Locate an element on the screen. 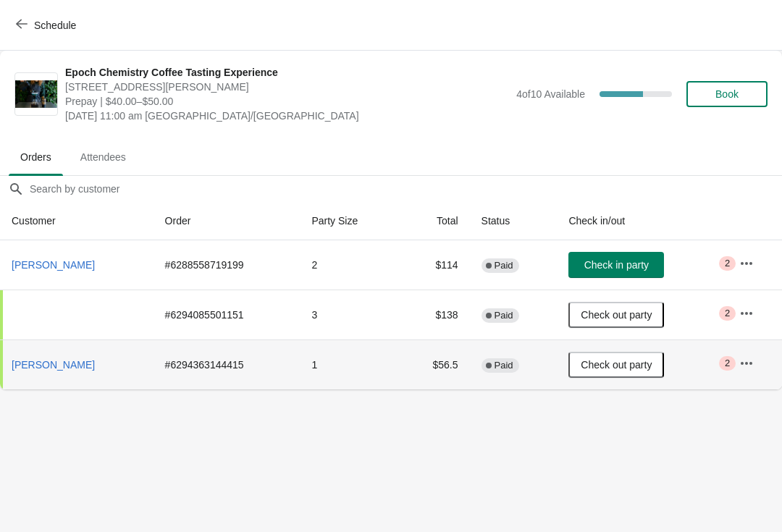 This screenshot has width=782, height=532. span: Prepay | $40.00–$50.00 is located at coordinates (286, 101).